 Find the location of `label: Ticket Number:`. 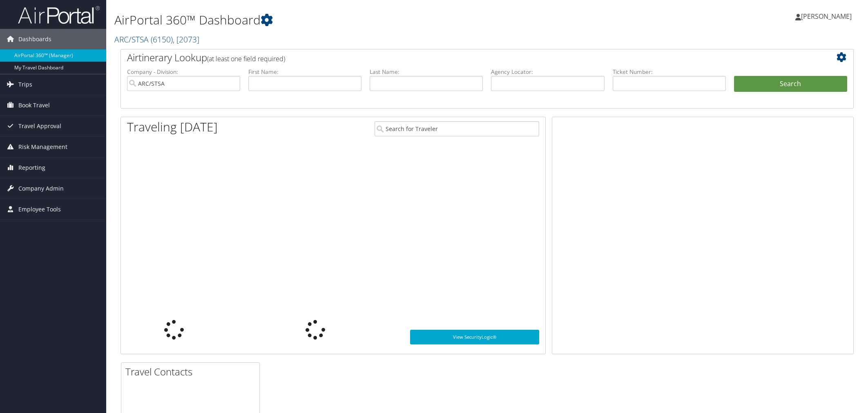

label: Ticket Number: is located at coordinates (669, 72).